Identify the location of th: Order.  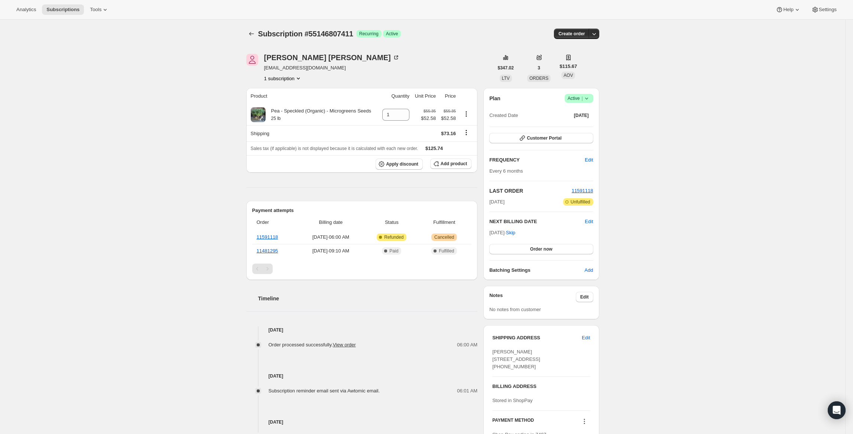
(275, 222).